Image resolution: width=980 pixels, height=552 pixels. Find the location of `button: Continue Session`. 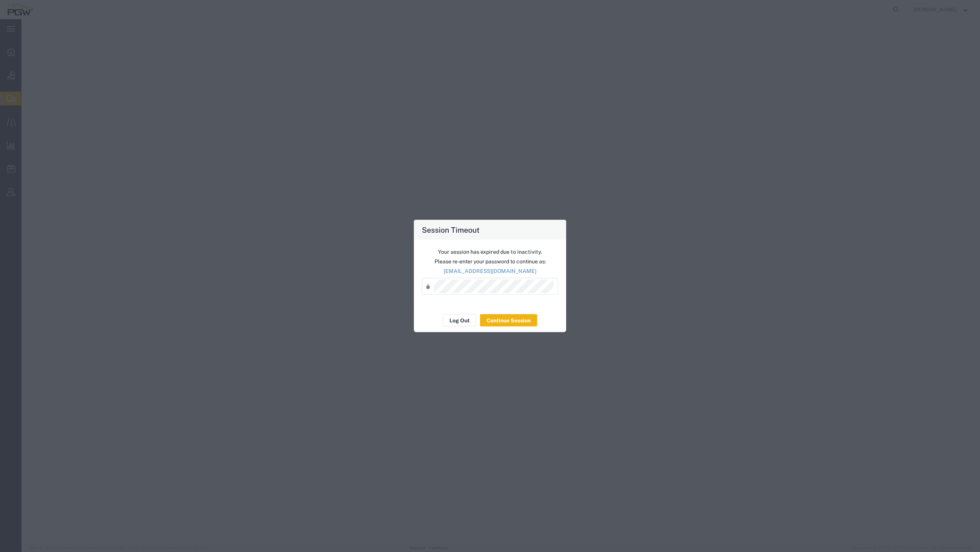

button: Continue Session is located at coordinates (509, 320).